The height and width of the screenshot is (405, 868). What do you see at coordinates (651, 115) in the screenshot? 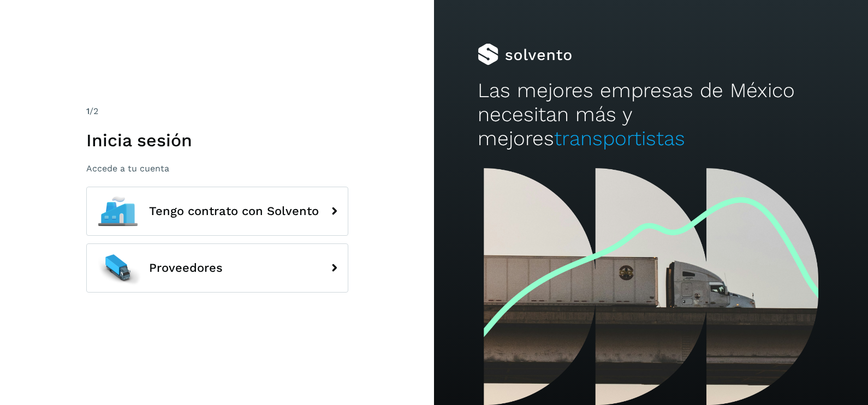
I see `h2: Las mejores empresas de México necesitan más y mejores` at bounding box center [651, 115].